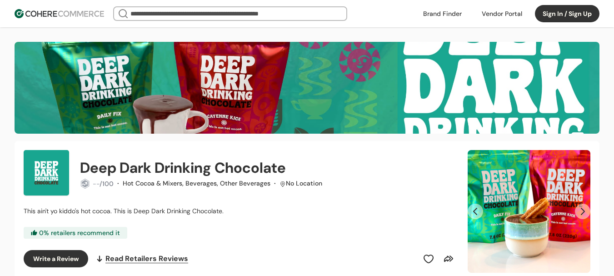 This screenshot has width=614, height=276. I want to click on img: Cohere Logo, so click(59, 14).